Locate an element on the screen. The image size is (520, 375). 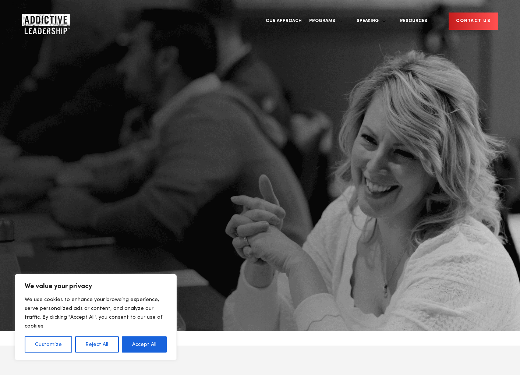
p: We use cookies to enhance your browsing experience, serve personalized ads or content, and analyz... is located at coordinates (96, 313).